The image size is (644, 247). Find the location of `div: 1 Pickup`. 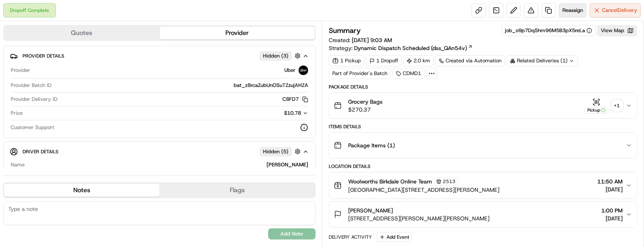

div: 1 Pickup is located at coordinates (347, 61).